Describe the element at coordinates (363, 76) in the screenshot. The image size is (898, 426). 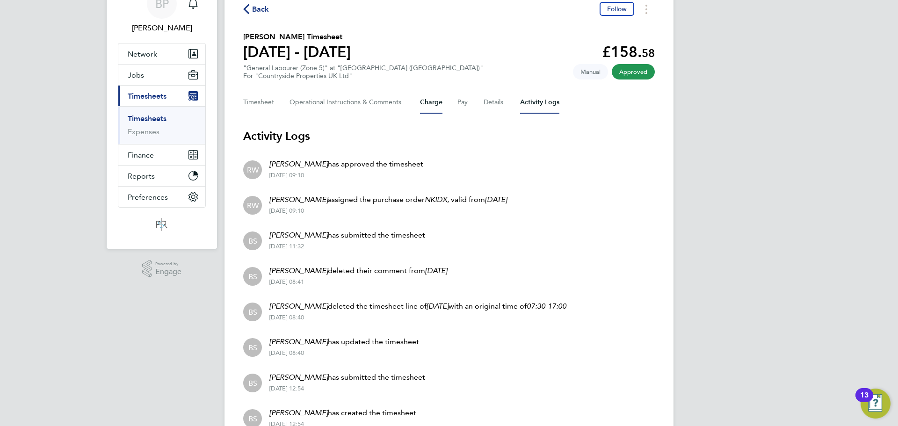
I see `div: For "Countryside Properties UK Ltd"` at that location.